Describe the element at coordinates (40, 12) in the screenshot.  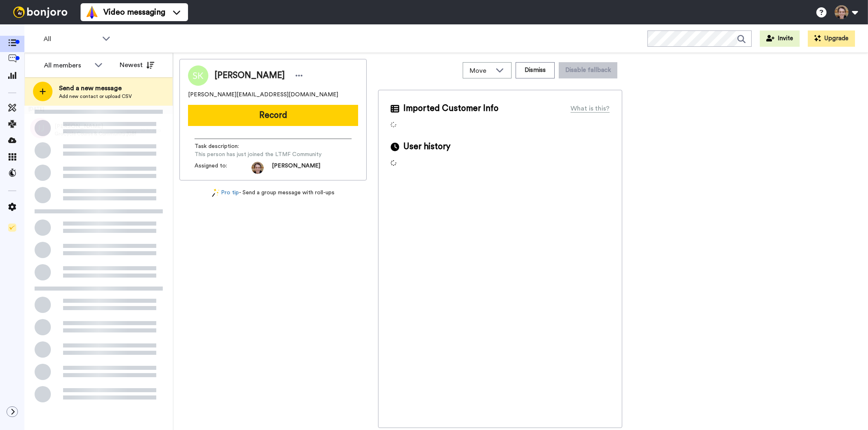
I see `img: bj-logo-header-white.svg` at that location.